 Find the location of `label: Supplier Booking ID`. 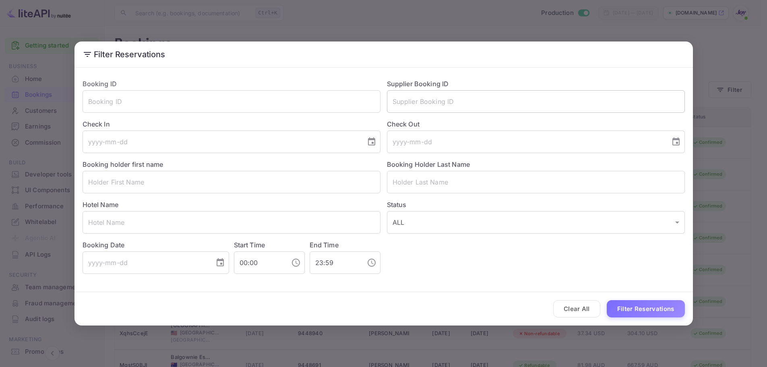

label: Supplier Booking ID is located at coordinates (418, 84).